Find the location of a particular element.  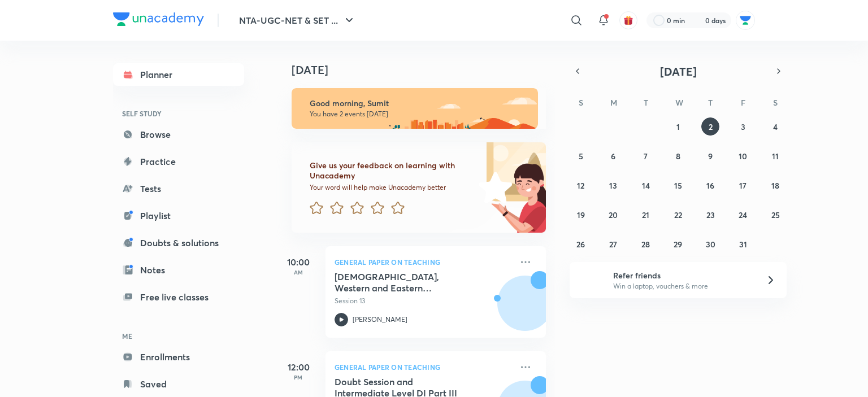

button: October 11, 2025 is located at coordinates (775, 156).